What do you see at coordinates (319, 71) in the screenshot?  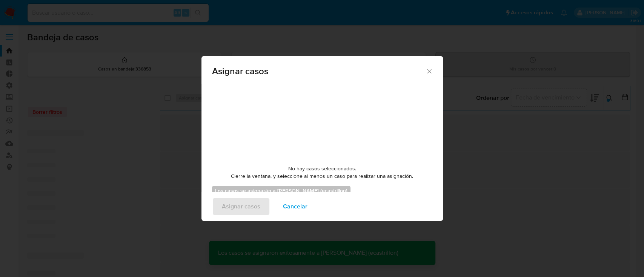 I see `span: Asignar casos` at bounding box center [319, 71].